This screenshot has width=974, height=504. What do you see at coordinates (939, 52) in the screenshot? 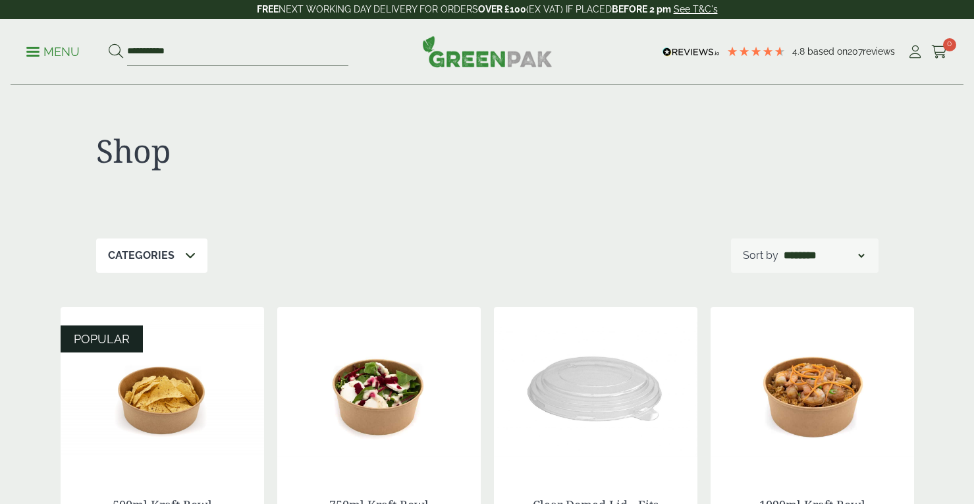
I see `a: 0` at bounding box center [939, 52].